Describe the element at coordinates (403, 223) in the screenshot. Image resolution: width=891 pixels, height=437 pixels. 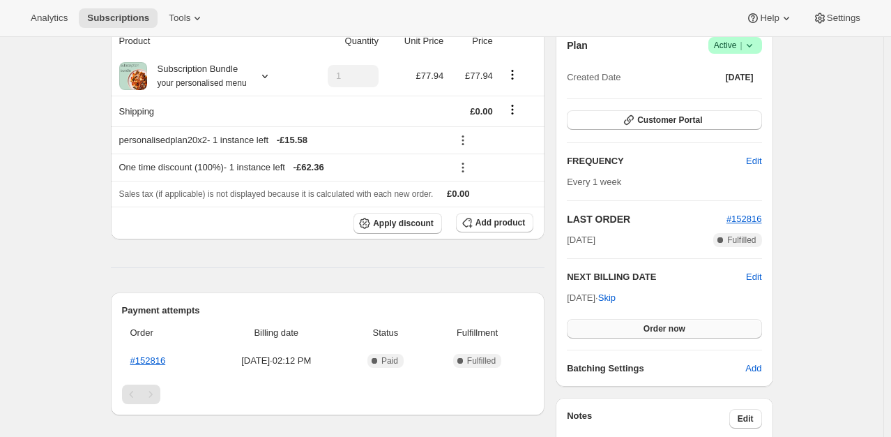
I see `span: Apply discount` at that location.